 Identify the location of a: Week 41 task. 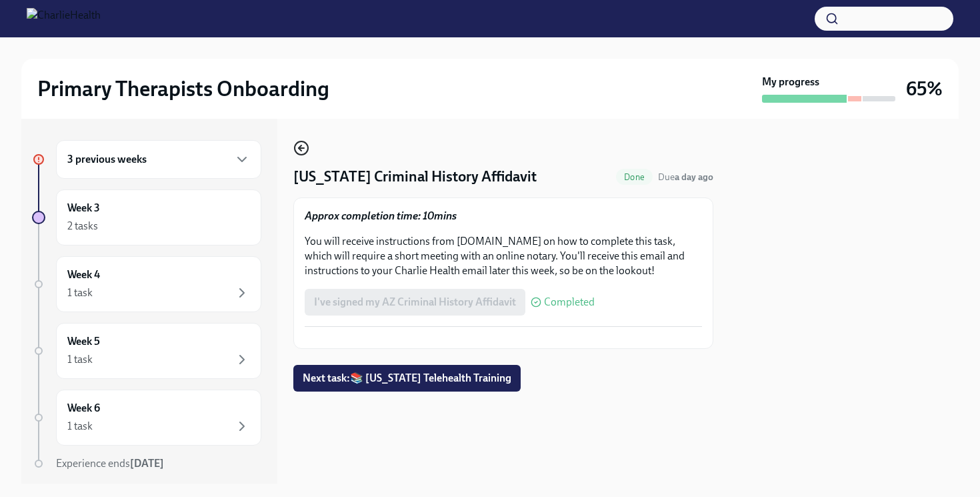
(147, 284).